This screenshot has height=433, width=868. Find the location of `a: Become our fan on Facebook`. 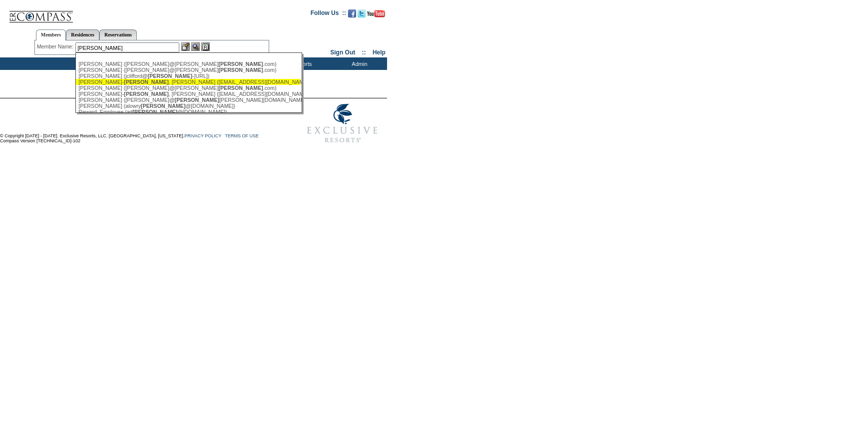

a: Become our fan on Facebook is located at coordinates (352, 15).